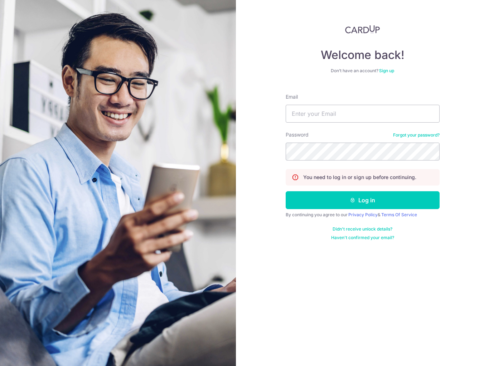 This screenshot has width=489, height=366. What do you see at coordinates (297, 135) in the screenshot?
I see `label: Password` at bounding box center [297, 135].